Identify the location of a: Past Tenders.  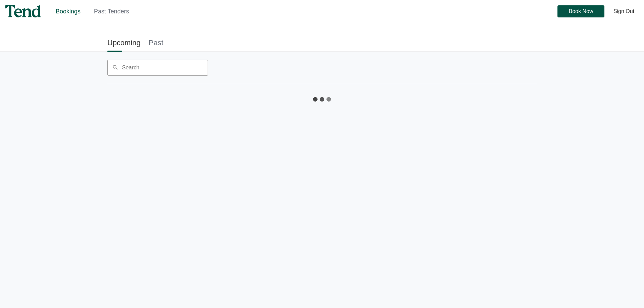
(111, 11).